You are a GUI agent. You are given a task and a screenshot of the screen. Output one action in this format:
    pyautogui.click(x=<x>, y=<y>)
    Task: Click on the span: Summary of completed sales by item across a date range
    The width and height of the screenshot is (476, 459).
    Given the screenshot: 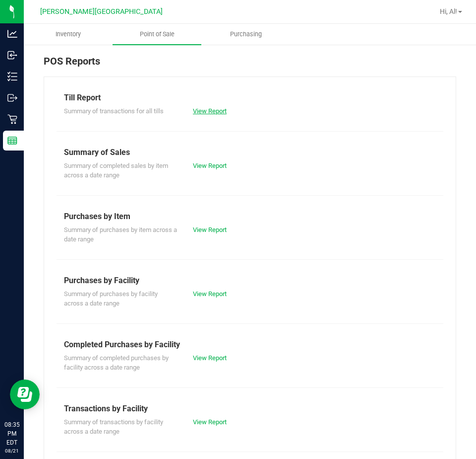 What is the action you would take?
    pyautogui.click(x=116, y=171)
    